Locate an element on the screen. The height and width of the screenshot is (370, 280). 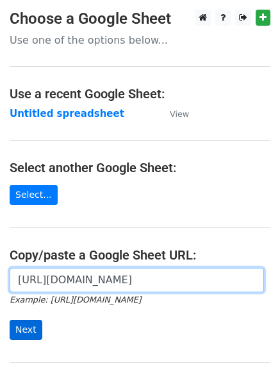
a: Select... is located at coordinates (33, 194).